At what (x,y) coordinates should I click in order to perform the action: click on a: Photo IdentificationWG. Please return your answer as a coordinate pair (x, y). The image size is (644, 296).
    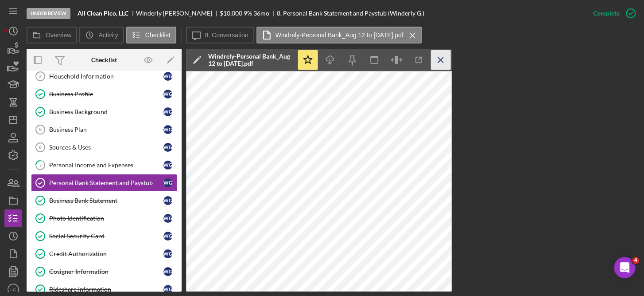
    Looking at the image, I should click on (104, 218).